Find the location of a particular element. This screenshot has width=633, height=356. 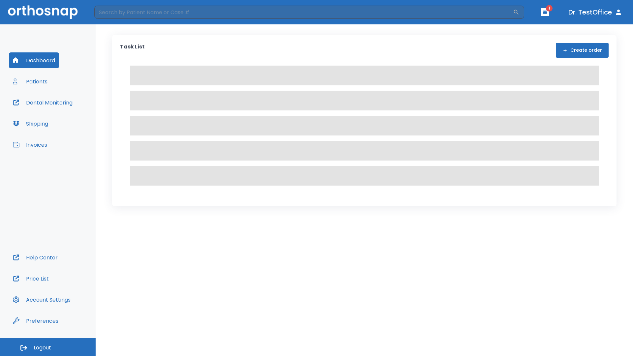

input: Search by Patient Name or Case # is located at coordinates (304, 12).